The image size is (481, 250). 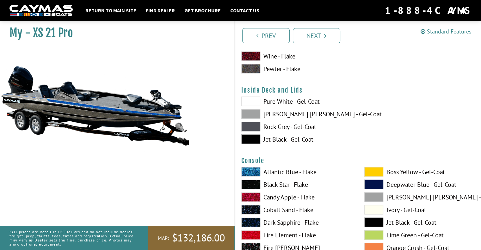 I want to click on a: Contact Us, so click(x=245, y=10).